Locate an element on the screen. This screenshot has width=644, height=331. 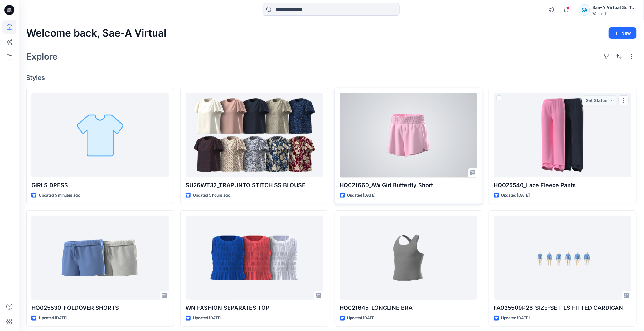
p: HQ025530_FOLDOVER SHORTS is located at coordinates (100, 308).